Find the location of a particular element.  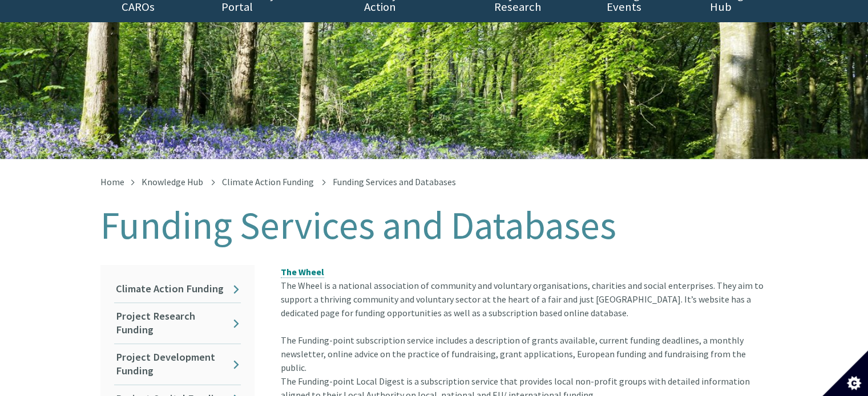

span: Funding Services and Databases is located at coordinates (395, 182).